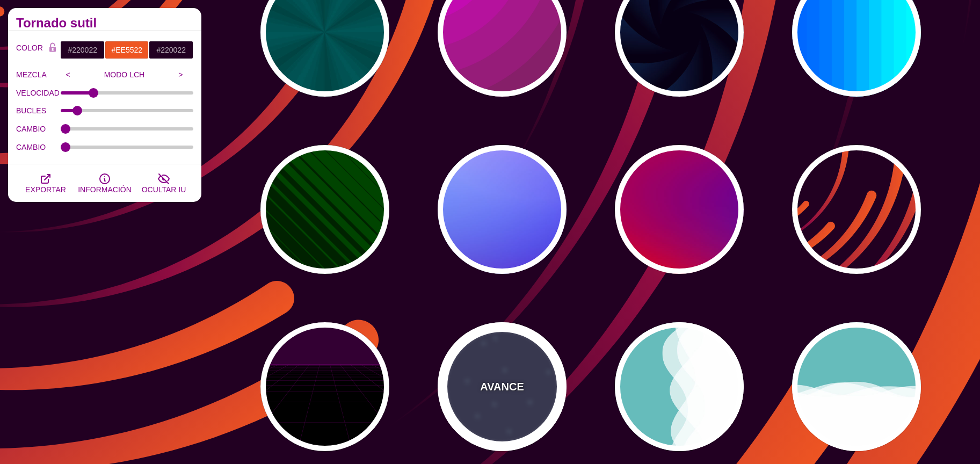  I want to click on button: OCULTAR IU, so click(164, 183).